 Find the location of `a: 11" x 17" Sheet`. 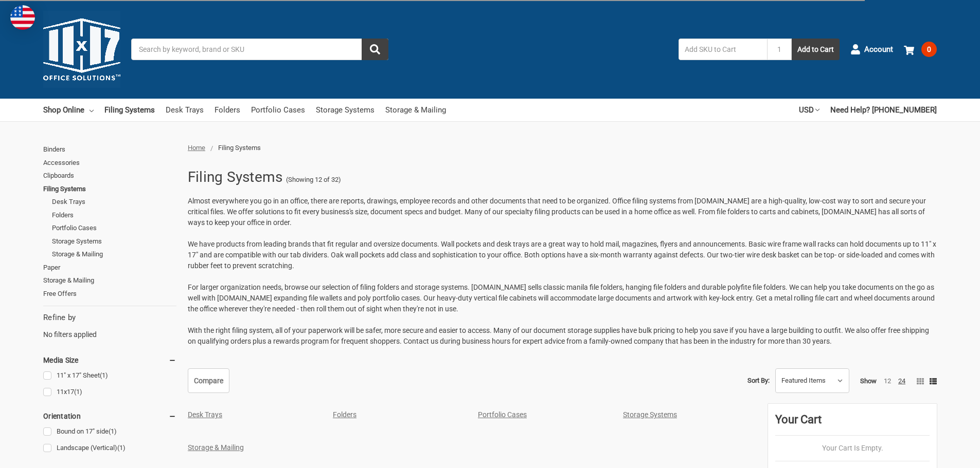

a: 11" x 17" Sheet is located at coordinates (110, 376).